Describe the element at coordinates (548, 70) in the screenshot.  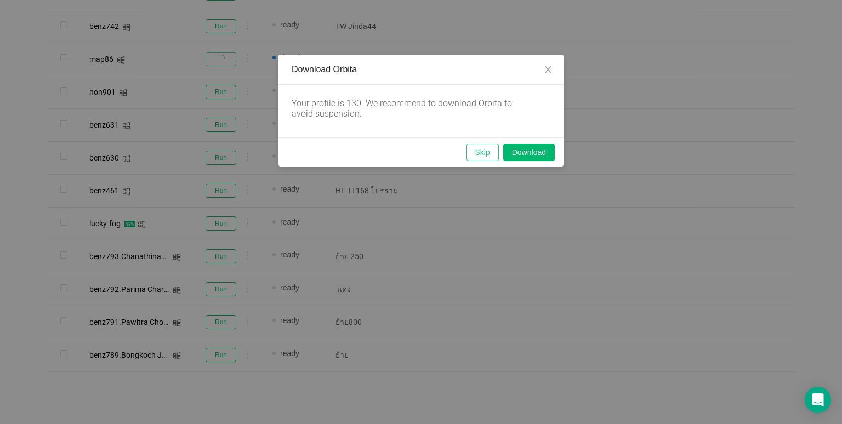
I see `button: Close` at that location.